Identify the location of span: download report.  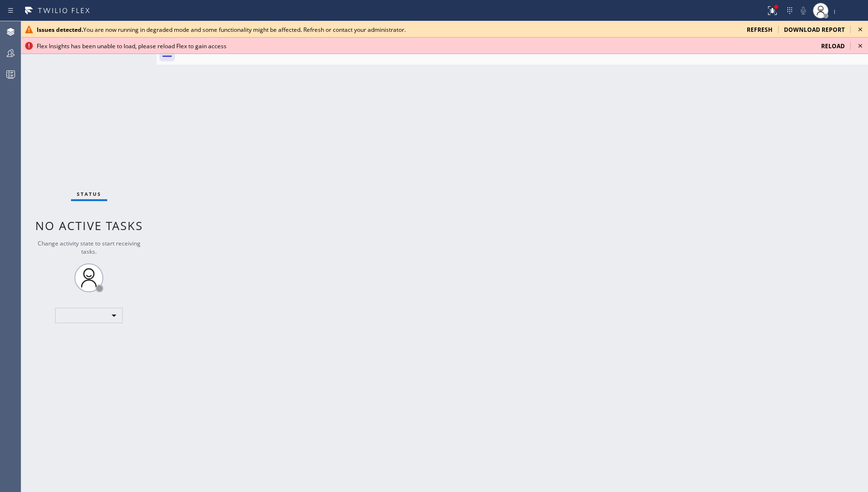
(814, 29).